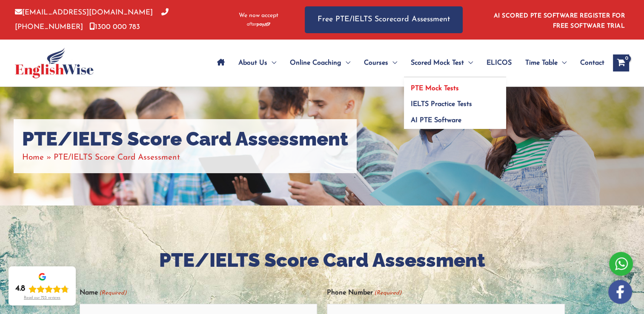  What do you see at coordinates (258, 16) in the screenshot?
I see `span: We now accept` at bounding box center [258, 16].